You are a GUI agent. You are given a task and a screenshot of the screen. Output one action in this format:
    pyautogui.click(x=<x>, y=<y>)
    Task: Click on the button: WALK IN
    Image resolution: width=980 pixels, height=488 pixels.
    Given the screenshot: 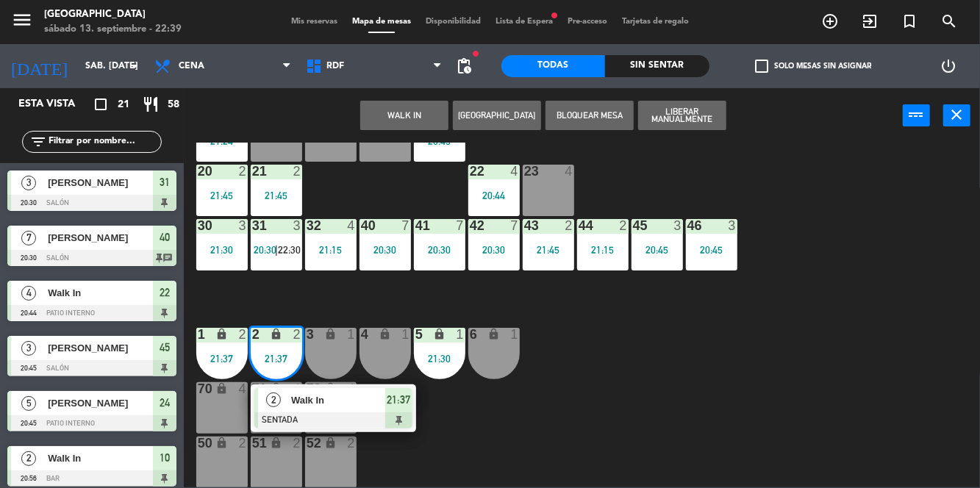 What is the action you would take?
    pyautogui.click(x=404, y=115)
    